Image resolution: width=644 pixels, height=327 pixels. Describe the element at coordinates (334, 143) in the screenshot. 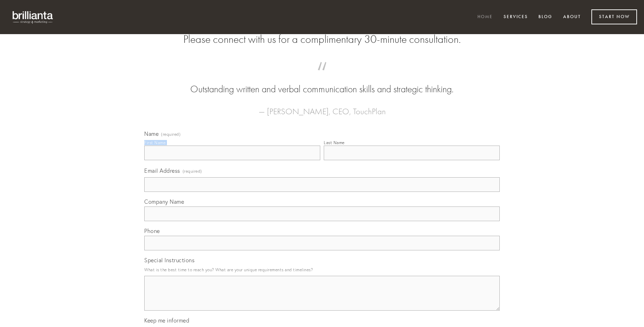

I see `div: Last Name` at that location.